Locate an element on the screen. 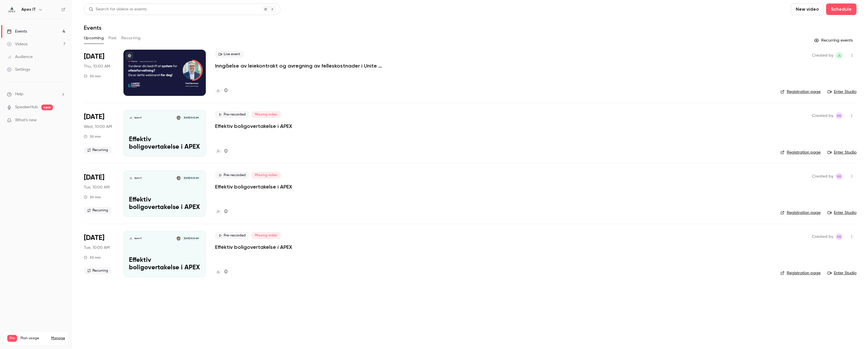 Image resolution: width=868 pixels, height=349 pixels. h1: Events is located at coordinates (92, 28).